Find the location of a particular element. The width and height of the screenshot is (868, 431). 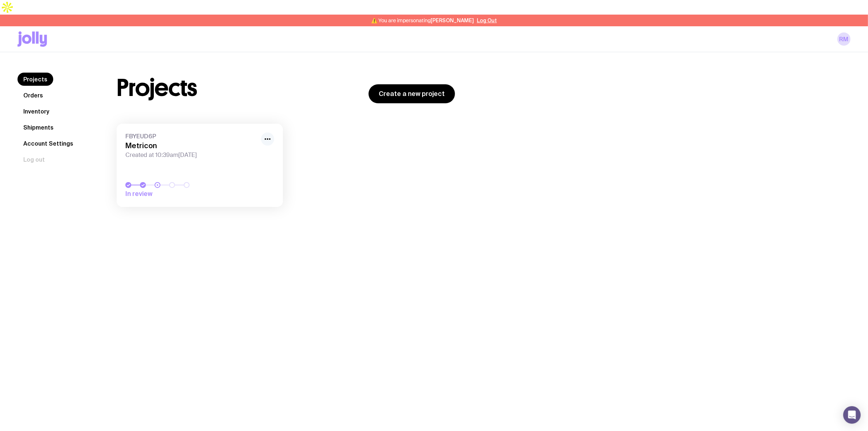

button: Log out is located at coordinates (34, 159).